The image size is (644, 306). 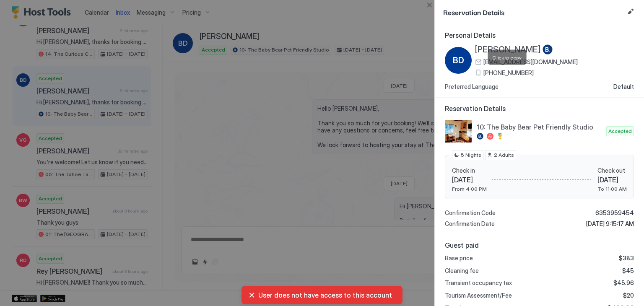 I want to click on div: listing image, so click(x=458, y=131).